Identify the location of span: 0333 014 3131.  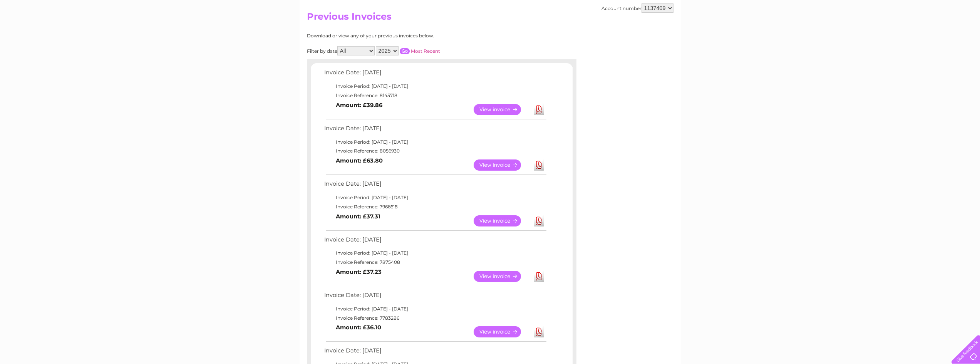
(861, 9).